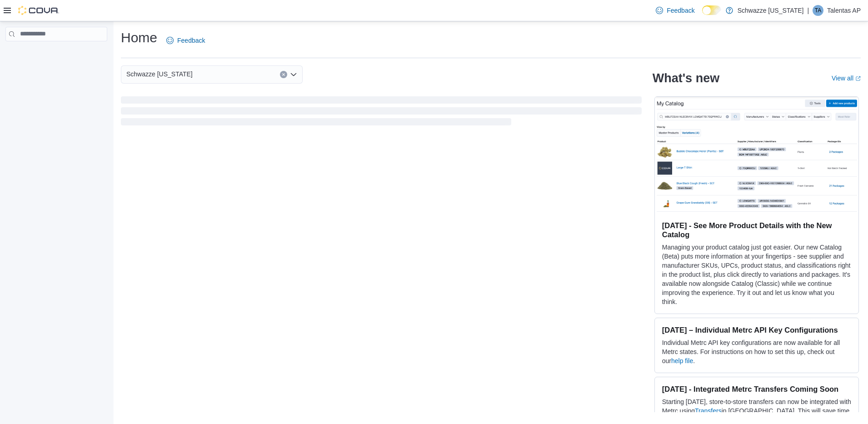 The width and height of the screenshot is (868, 424). What do you see at coordinates (708, 411) in the screenshot?
I see `a: Transfers` at bounding box center [708, 411].